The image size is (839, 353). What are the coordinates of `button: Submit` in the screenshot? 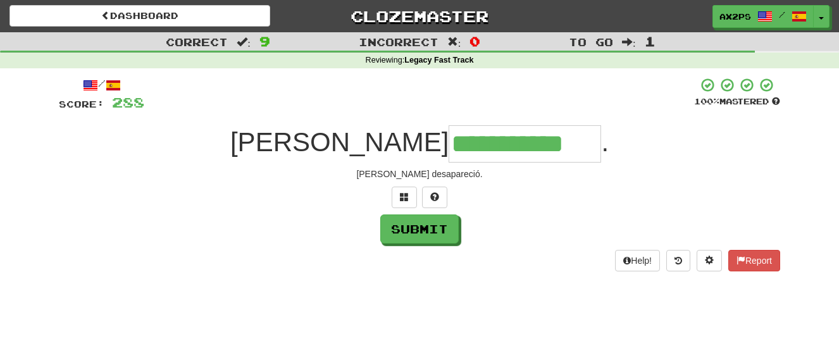 It's located at (419, 229).